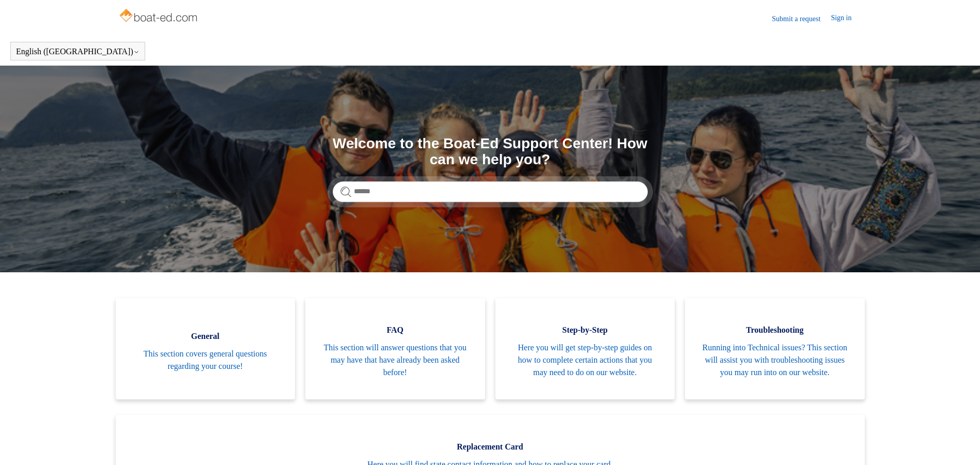 This screenshot has height=465, width=980. What do you see at coordinates (586, 331) in the screenshot?
I see `span: Step-by-Step` at bounding box center [586, 331].